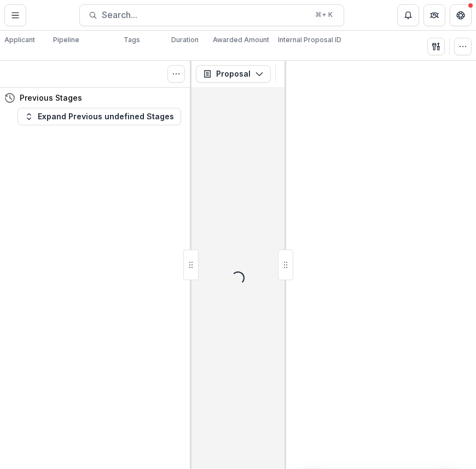  What do you see at coordinates (461, 15) in the screenshot?
I see `button: Get Help` at bounding box center [461, 15].